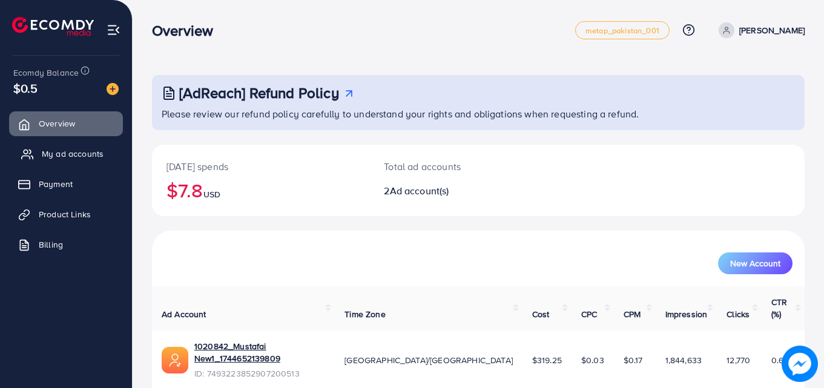 The image size is (824, 388). I want to click on span: ID: 7493223852907200513, so click(260, 374).